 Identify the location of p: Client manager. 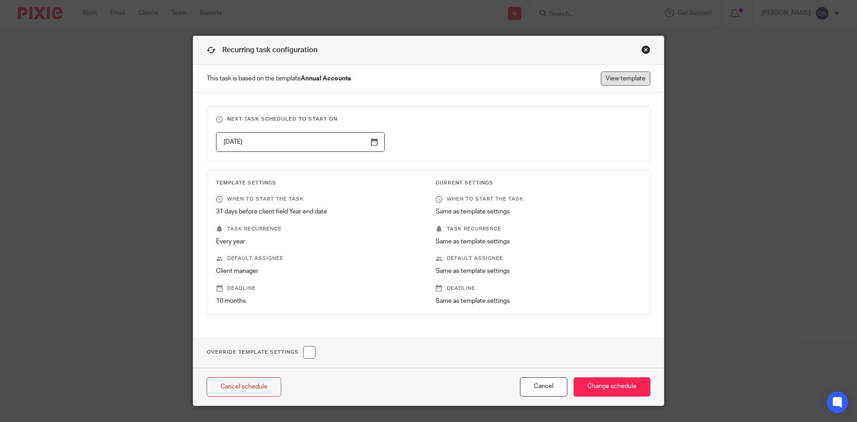
(319, 271).